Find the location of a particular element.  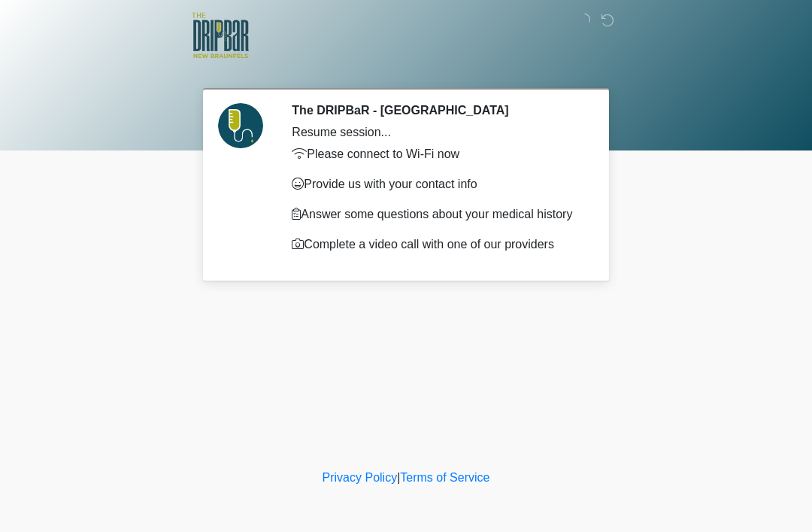

p: Provide us with your contact info is located at coordinates (437, 184).